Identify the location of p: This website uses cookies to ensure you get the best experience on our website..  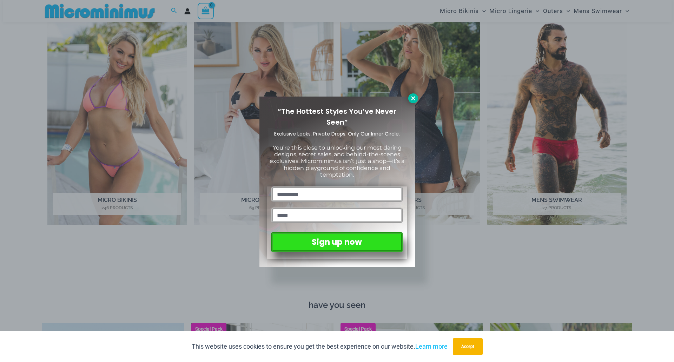
(319, 346).